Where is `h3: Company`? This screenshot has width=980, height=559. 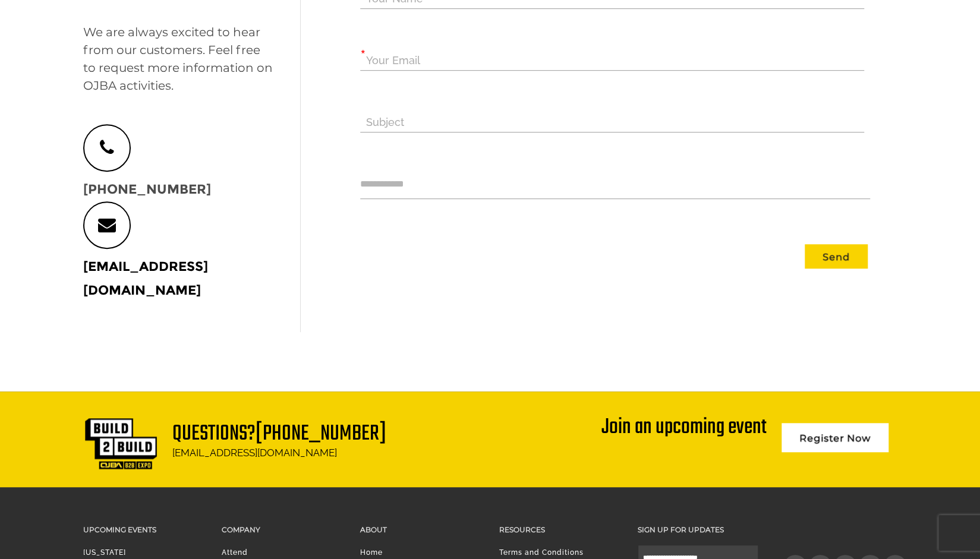
h3: Company is located at coordinates (282, 530).